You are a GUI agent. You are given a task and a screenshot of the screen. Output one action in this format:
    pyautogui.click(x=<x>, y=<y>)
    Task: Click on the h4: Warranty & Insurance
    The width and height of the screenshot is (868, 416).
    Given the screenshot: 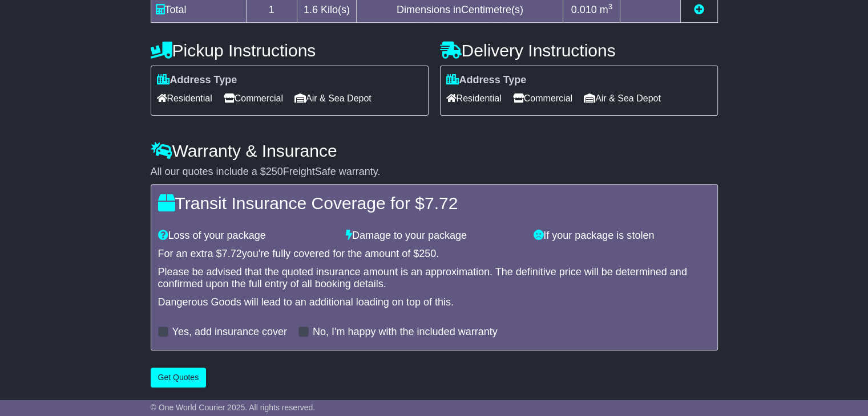 What is the action you would take?
    pyautogui.click(x=434, y=150)
    